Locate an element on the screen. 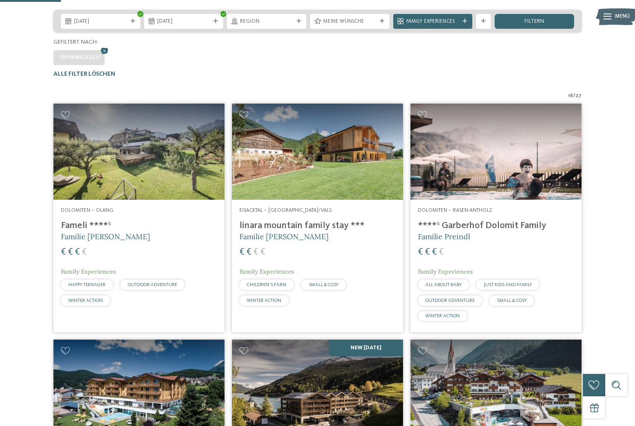 The height and width of the screenshot is (426, 635). span: Dolomiten – Rasen-Antholz is located at coordinates (455, 211).